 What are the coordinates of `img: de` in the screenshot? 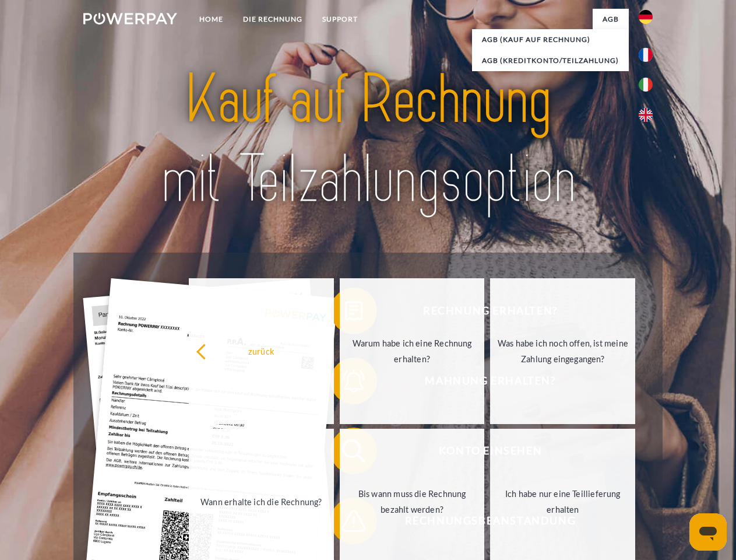 It's located at (646, 17).